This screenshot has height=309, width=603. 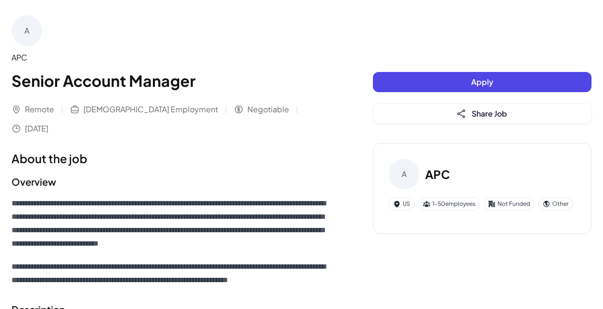 I want to click on span: Apply, so click(x=483, y=82).